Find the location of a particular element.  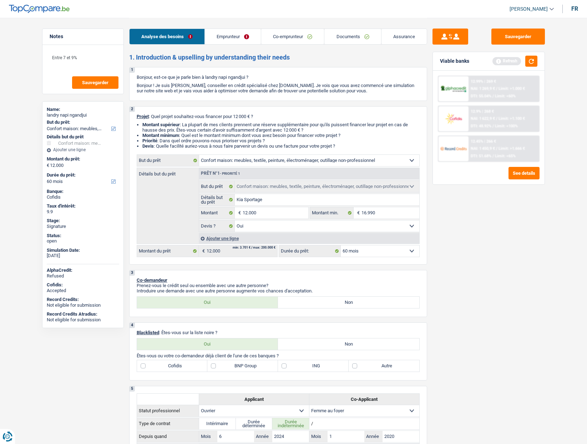

h2: 1. Introduction & upselling by understanding their needs is located at coordinates (278, 57).